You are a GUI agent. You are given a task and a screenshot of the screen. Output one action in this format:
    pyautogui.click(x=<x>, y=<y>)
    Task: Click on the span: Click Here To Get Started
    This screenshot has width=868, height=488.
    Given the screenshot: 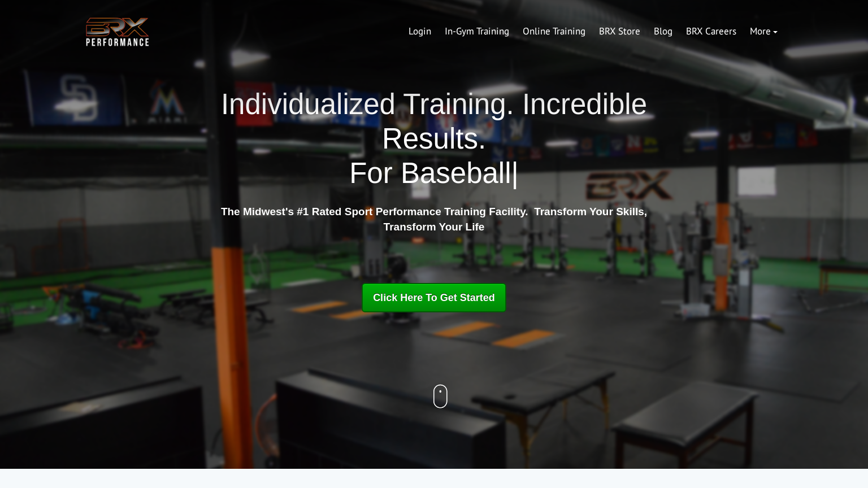 What is the action you would take?
    pyautogui.click(x=434, y=297)
    